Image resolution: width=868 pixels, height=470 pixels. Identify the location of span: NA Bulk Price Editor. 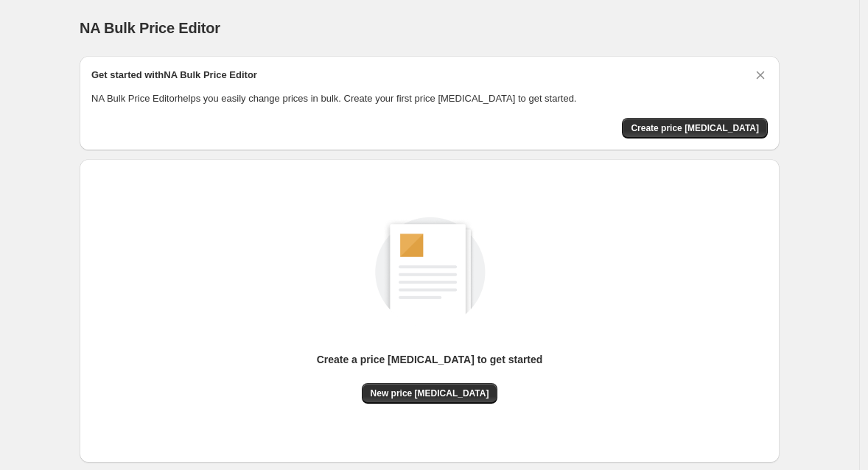
(149, 28).